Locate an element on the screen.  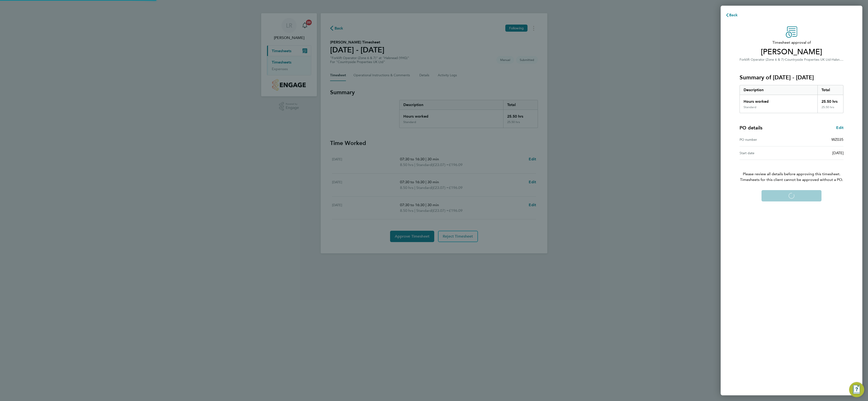
button: Back is located at coordinates (732, 15).